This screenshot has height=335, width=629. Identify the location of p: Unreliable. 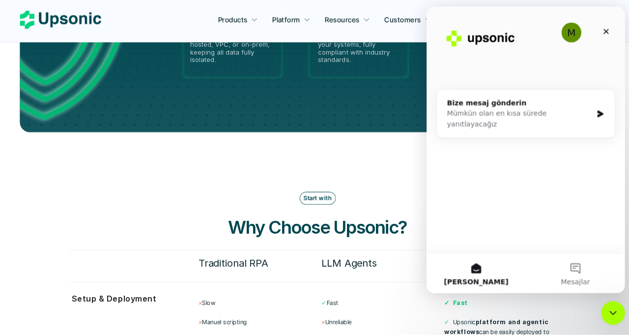
(378, 322).